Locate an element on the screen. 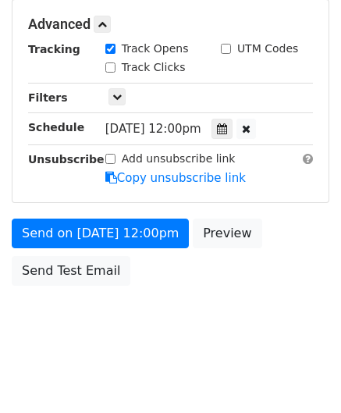  label: Add unsubscribe link is located at coordinates (179, 158).